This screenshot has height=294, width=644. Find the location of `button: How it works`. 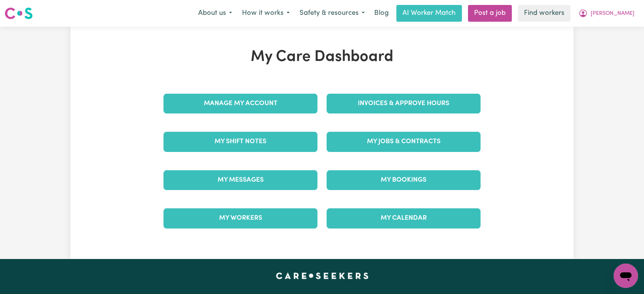

button: How it works is located at coordinates (266, 13).